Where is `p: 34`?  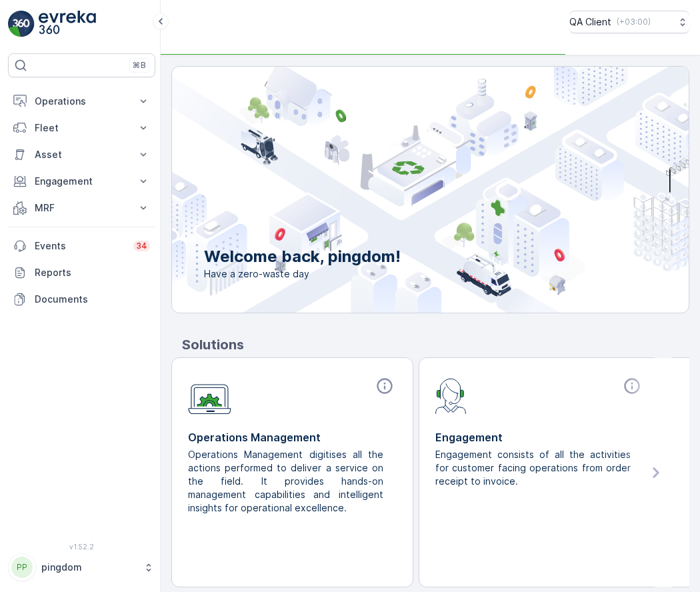
p: 34 is located at coordinates (141, 246).